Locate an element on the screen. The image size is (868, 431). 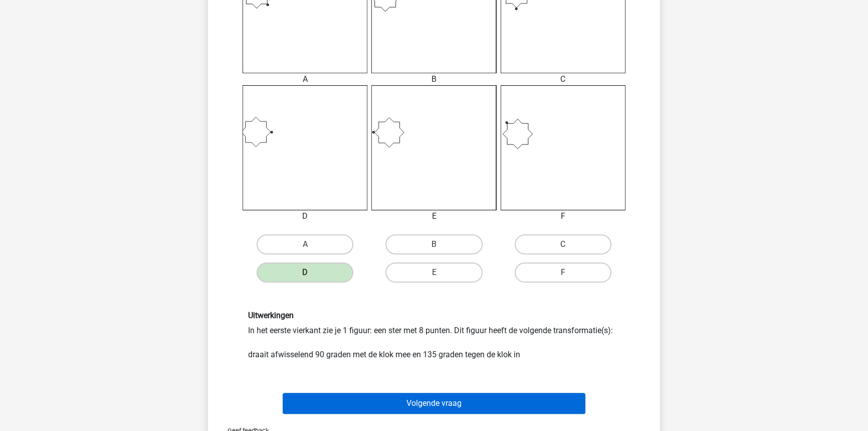
div: B is located at coordinates (434, 79).